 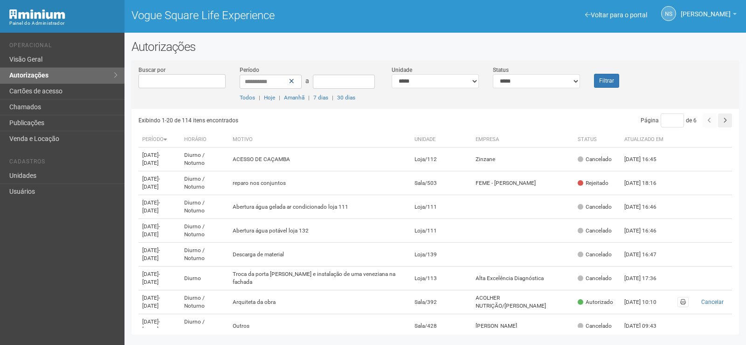 What do you see at coordinates (712, 302) in the screenshot?
I see `button: Cancelar` at bounding box center [712, 302].